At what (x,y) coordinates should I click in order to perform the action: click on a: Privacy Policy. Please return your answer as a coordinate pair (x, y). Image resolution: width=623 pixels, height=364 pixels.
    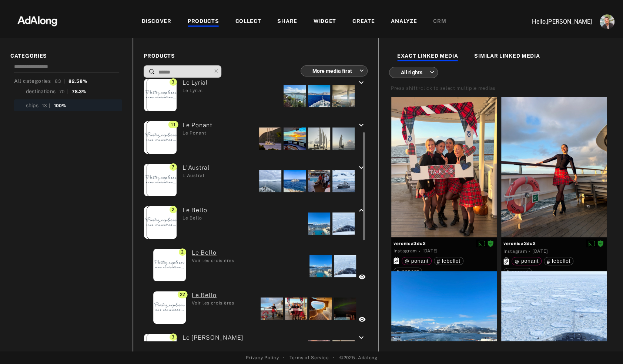
    Looking at the image, I should click on (262, 358).